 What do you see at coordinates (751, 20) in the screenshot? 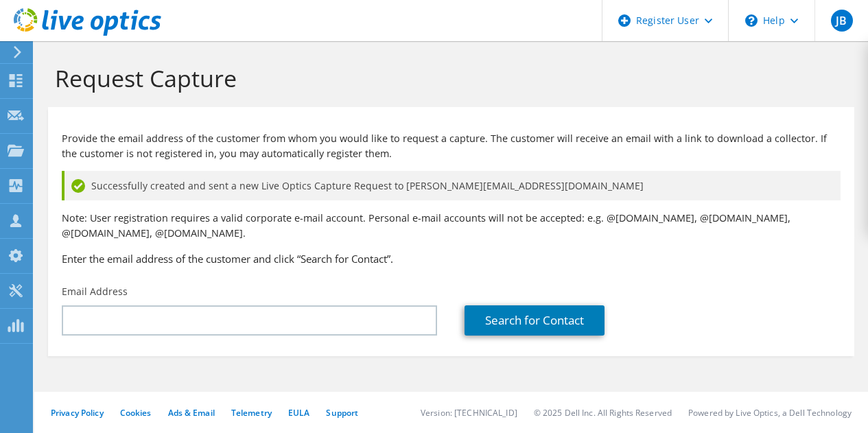
I see `svg: \n` at bounding box center [751, 20].